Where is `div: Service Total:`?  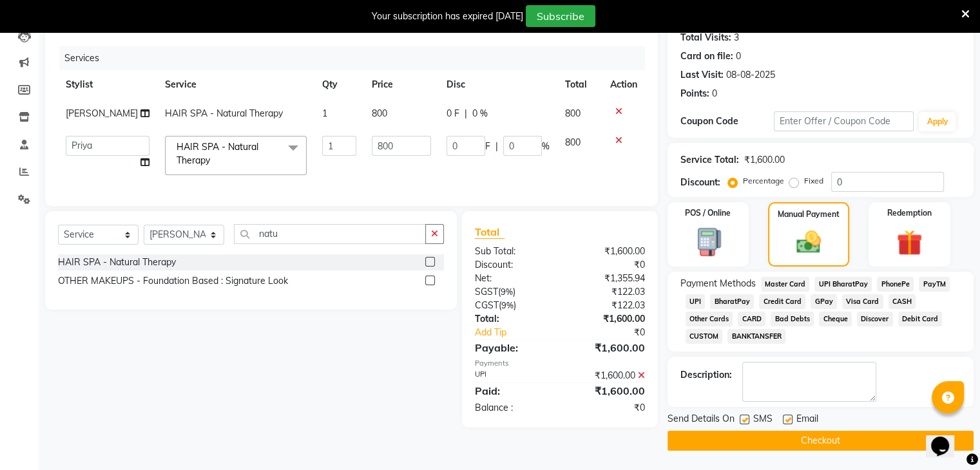 div: Service Total: is located at coordinates (709, 159).